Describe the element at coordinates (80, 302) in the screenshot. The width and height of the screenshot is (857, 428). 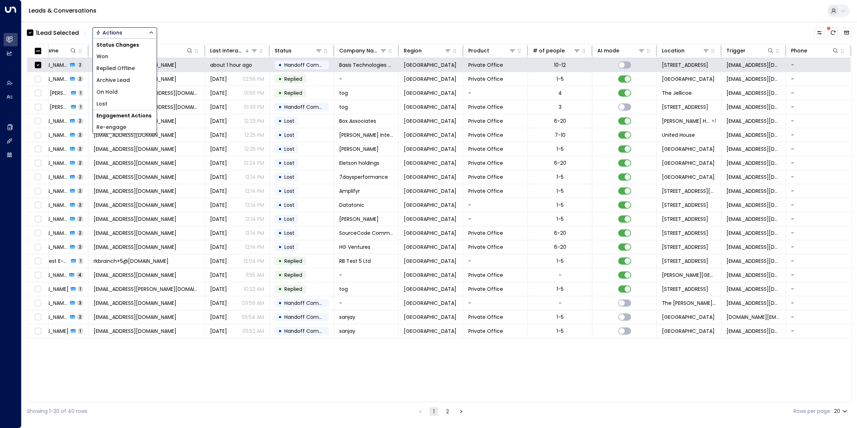
I see `span: 3` at that location.